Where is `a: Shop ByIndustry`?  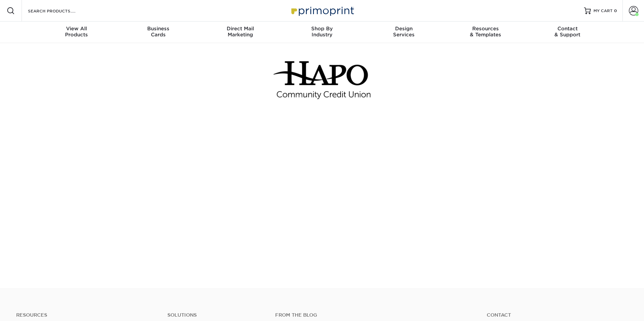
a: Shop ByIndustry is located at coordinates (322, 32).